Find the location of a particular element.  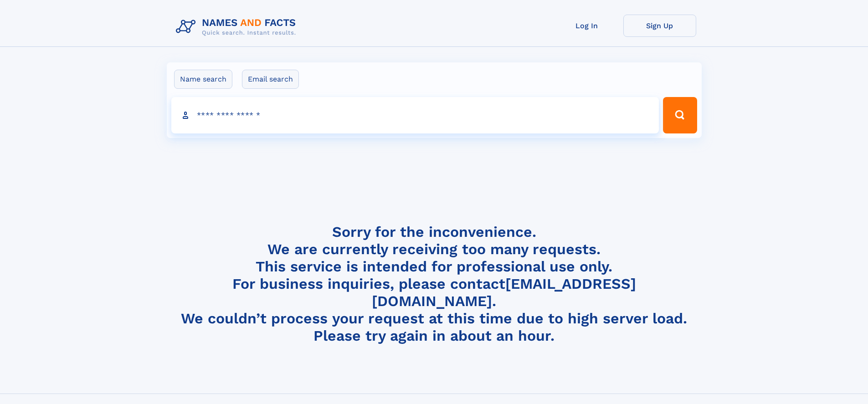

input: search input is located at coordinates (415, 115).